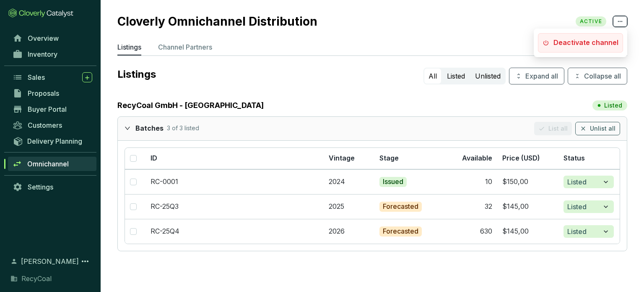  What do you see at coordinates (52, 187) in the screenshot?
I see `a: Settings` at bounding box center [52, 187].